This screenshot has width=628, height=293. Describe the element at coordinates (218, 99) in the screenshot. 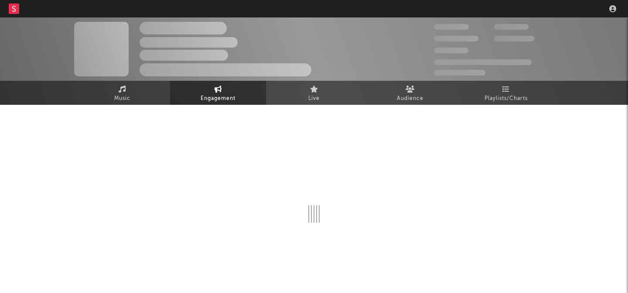

I see `span: Engagement` at that location.